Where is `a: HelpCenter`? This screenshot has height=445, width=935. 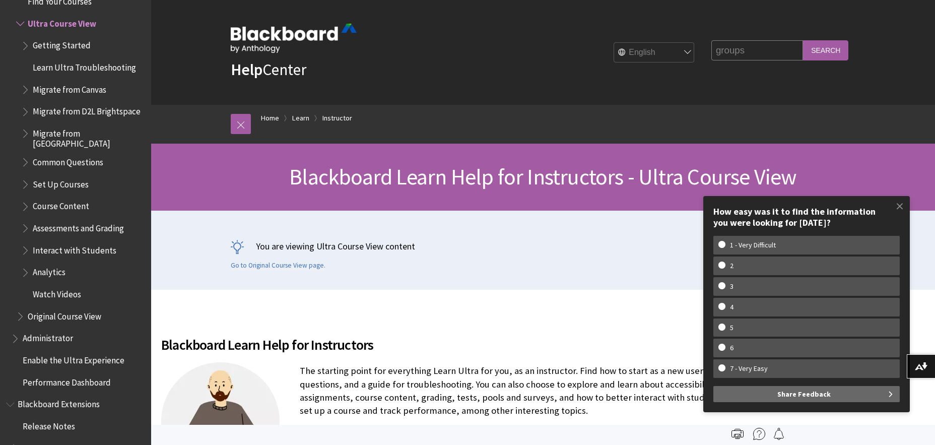 a: HelpCenter is located at coordinates (269, 70).